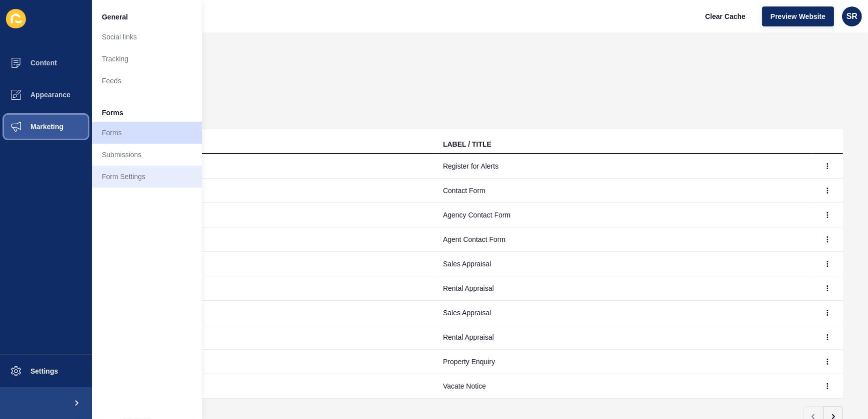  Describe the element at coordinates (245, 337) in the screenshot. I see `td: Agent Rental Appraisal` at that location.